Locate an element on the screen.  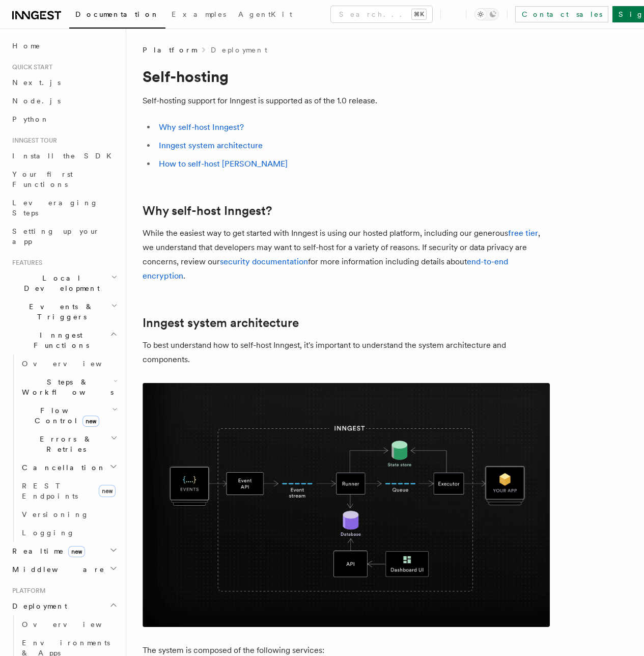
a: Deployment is located at coordinates (239, 50).